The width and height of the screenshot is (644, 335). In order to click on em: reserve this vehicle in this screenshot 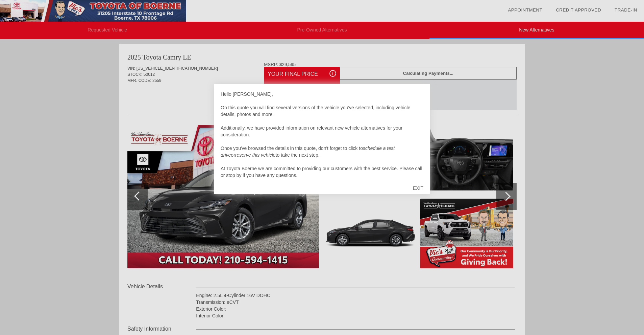, I will do `click(256, 155)`.